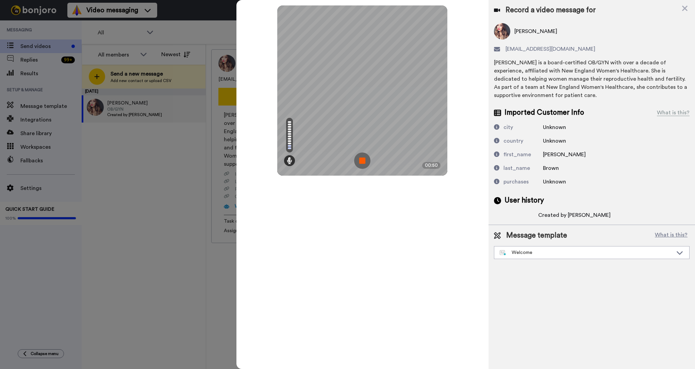  Describe the element at coordinates (536, 235) in the screenshot. I see `span: Message template` at that location.